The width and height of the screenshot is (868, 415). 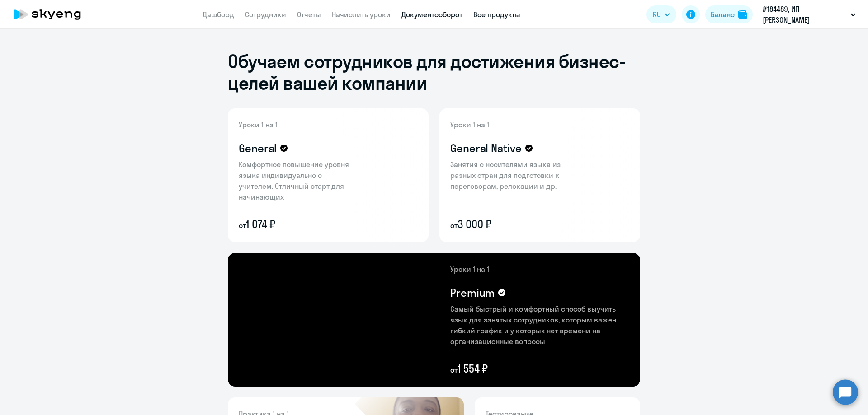 I want to click on a: Отчеты, so click(x=309, y=14).